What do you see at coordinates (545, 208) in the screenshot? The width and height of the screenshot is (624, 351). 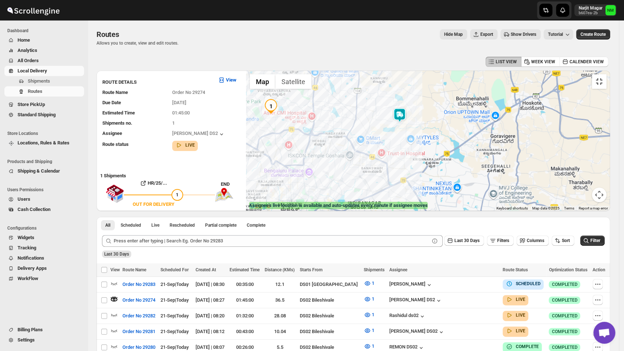 I see `span: Map data ©2025` at bounding box center [545, 208].